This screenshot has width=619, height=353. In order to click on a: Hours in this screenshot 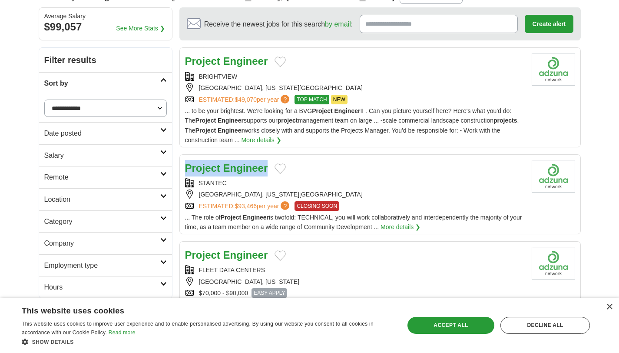, I will do `click(106, 287)`.